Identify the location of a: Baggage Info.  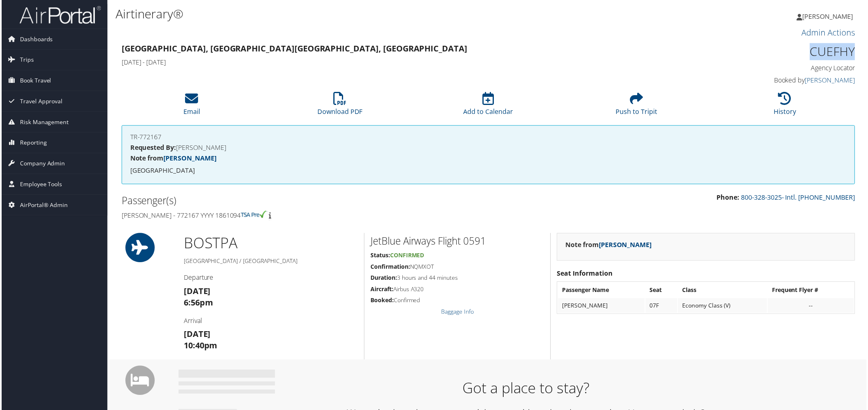
(458, 313).